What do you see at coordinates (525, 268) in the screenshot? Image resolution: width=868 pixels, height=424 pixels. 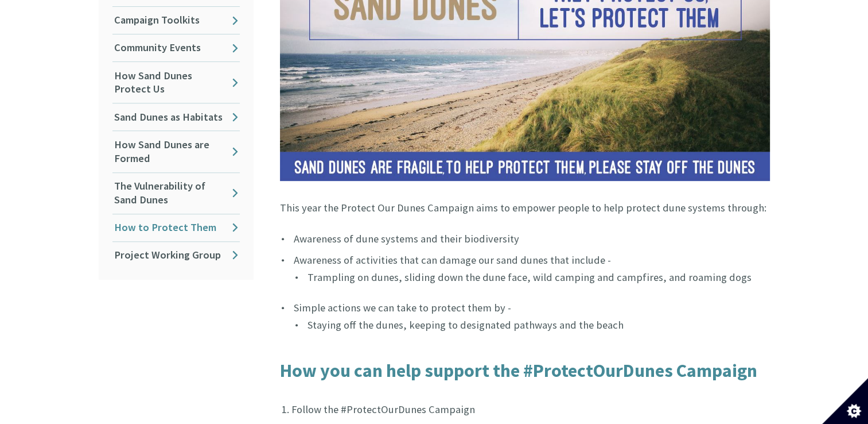 I see `li: Awareness of activities that can damage our sand dunes that include -` at bounding box center [525, 268].